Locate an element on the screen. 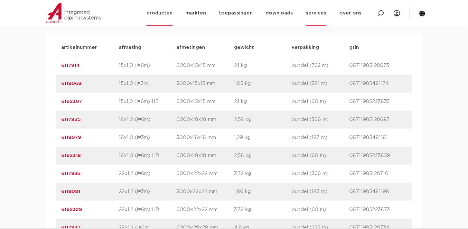  p: 08711985223835 is located at coordinates (378, 102).